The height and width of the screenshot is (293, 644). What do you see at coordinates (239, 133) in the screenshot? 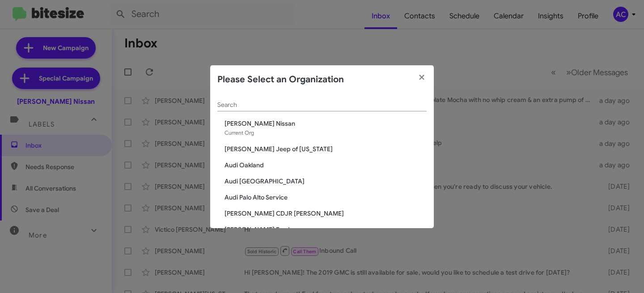
I see `span: Current Org` at bounding box center [239, 133].